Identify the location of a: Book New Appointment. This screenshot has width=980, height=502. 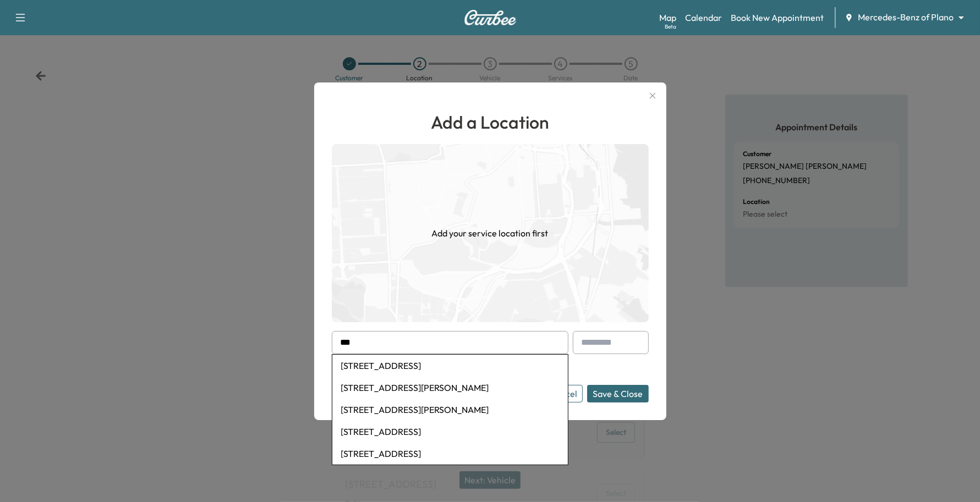
(777, 18).